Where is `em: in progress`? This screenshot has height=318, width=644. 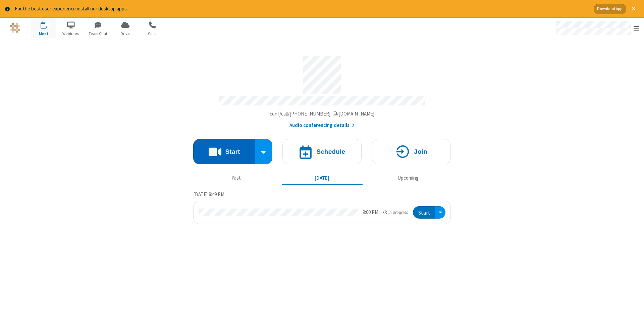
em: in progress is located at coordinates (396, 212).